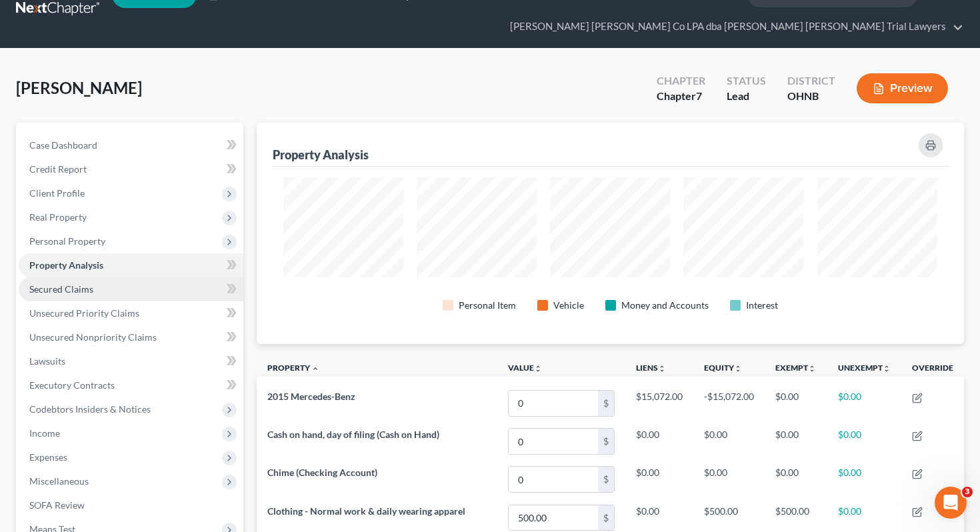 The image size is (980, 532). I want to click on span: Cash on hand, day of filing (Cash on Hand), so click(353, 434).